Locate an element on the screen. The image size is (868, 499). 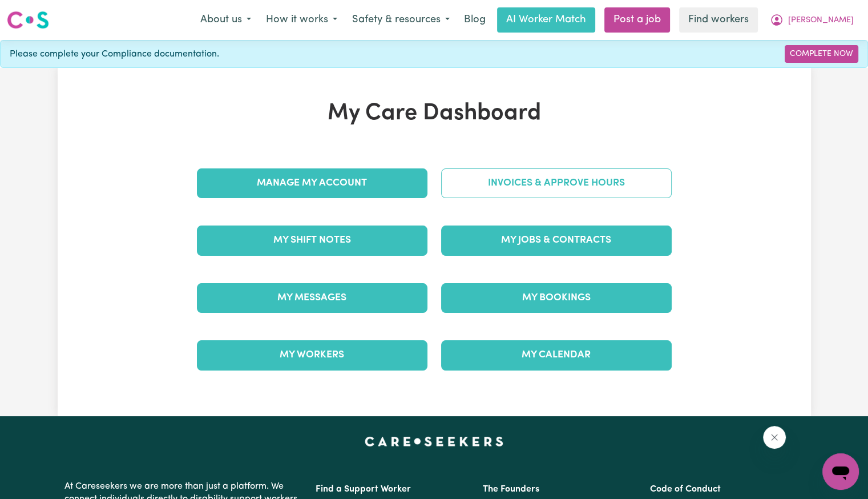
button: Safety & resources is located at coordinates (401, 20).